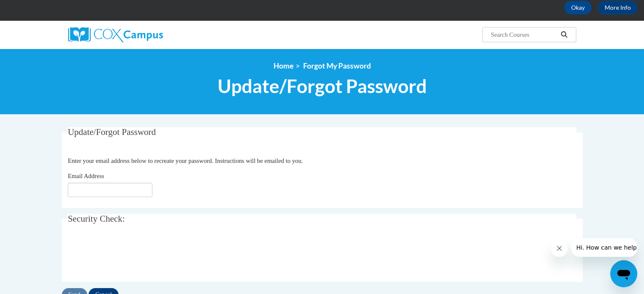  What do you see at coordinates (578, 7) in the screenshot?
I see `button: Okay` at bounding box center [578, 7].